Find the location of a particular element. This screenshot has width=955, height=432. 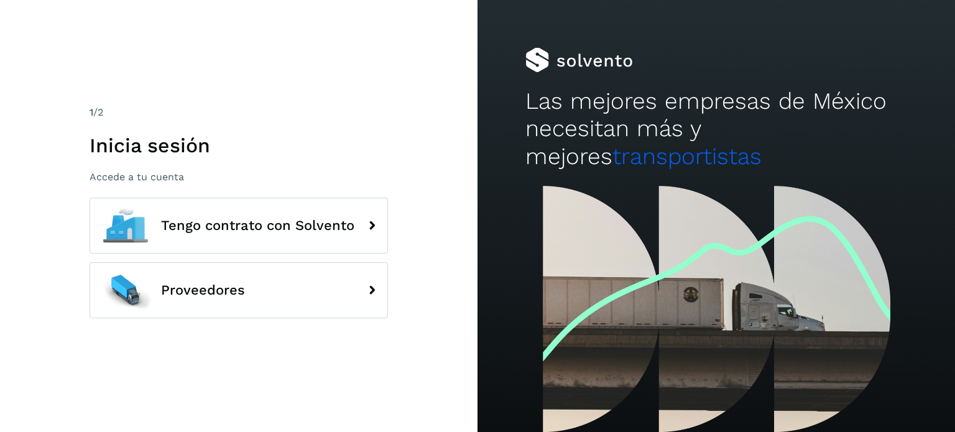

div: /2 is located at coordinates (239, 113).